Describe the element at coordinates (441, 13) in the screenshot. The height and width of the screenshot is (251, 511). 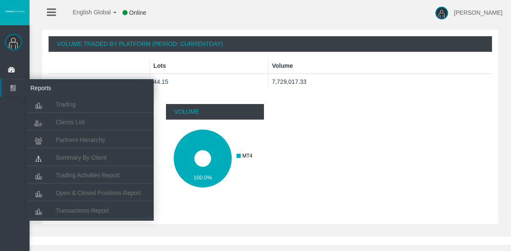
I see `img: user-image` at that location.